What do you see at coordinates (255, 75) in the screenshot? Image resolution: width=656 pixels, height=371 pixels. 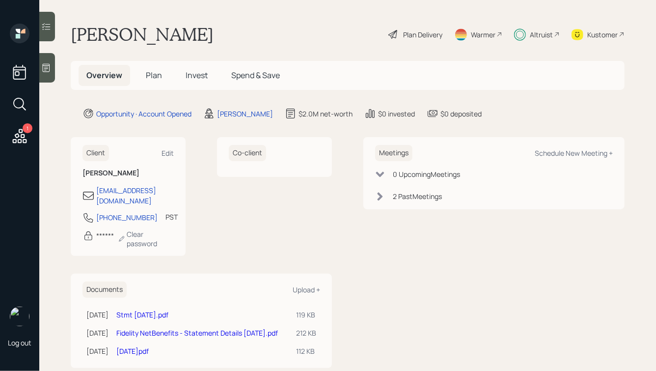 I see `span: Spend & Save` at bounding box center [255, 75].